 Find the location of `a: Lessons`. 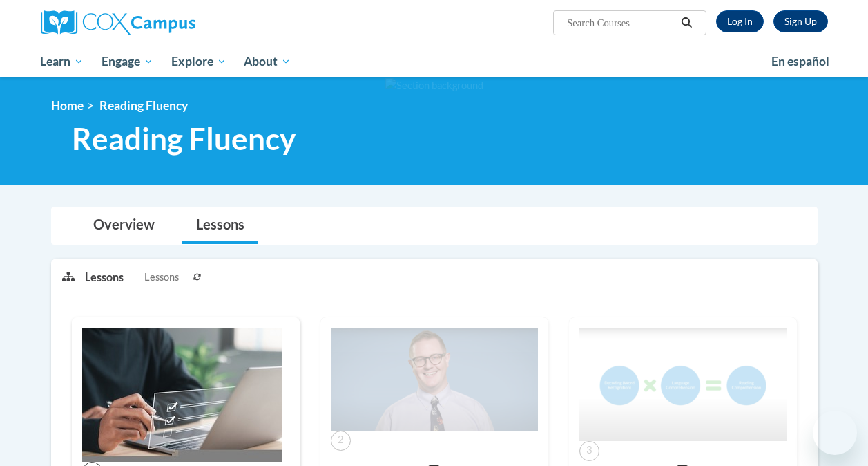

a: Lessons is located at coordinates (220, 225).